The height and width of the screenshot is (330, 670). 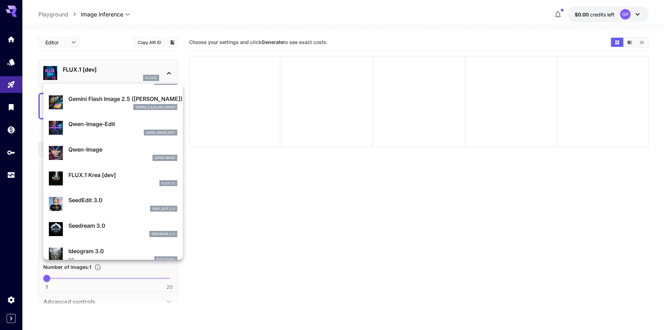 What do you see at coordinates (71, 259) in the screenshot?
I see `p: 3.0` at bounding box center [71, 259].